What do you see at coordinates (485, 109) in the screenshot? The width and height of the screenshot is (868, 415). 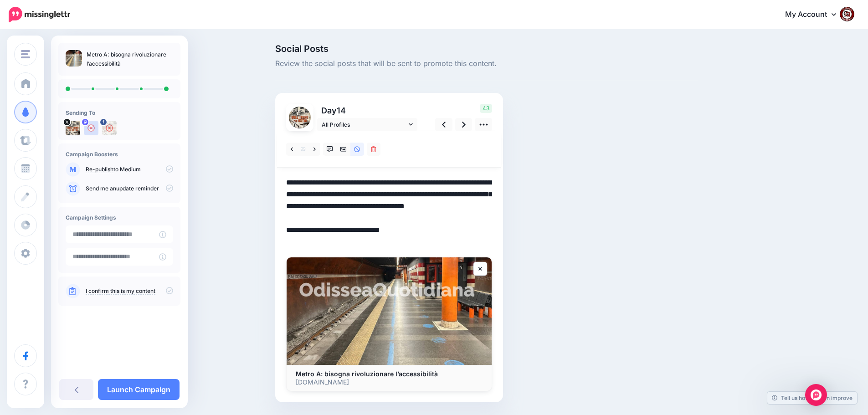 I see `span: 43` at bounding box center [485, 109].